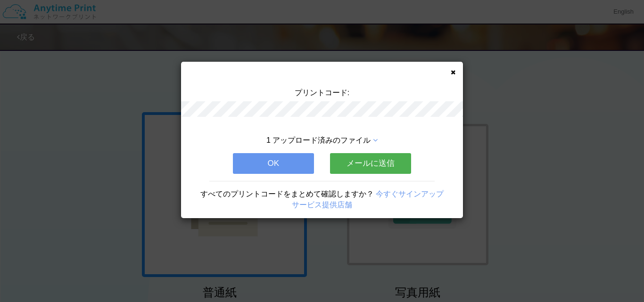 The width and height of the screenshot is (644, 302). I want to click on span: すべてのプリントコードをまとめて確認しますか？, so click(287, 194).